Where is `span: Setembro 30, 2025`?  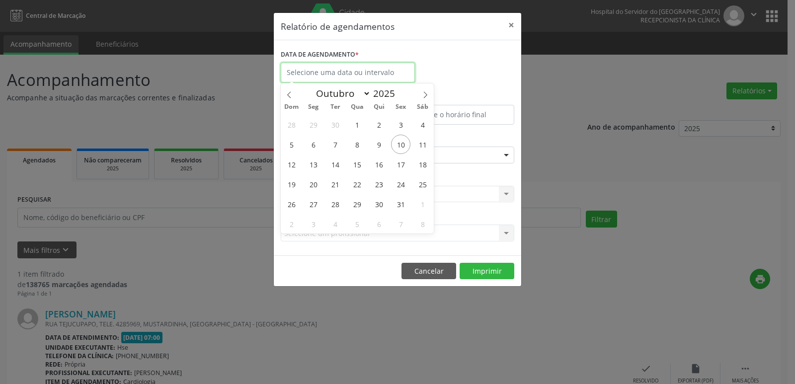
span: Setembro 30, 2025 is located at coordinates (335, 124).